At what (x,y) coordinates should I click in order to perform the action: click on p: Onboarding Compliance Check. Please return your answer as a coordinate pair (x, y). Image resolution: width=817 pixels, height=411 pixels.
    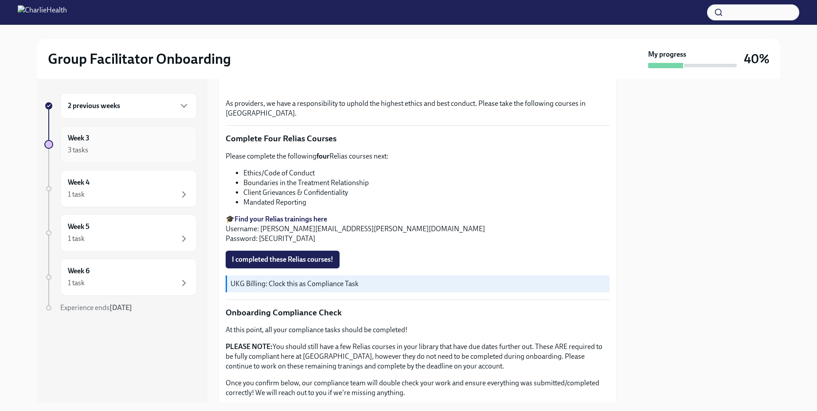
    Looking at the image, I should click on (417, 313).